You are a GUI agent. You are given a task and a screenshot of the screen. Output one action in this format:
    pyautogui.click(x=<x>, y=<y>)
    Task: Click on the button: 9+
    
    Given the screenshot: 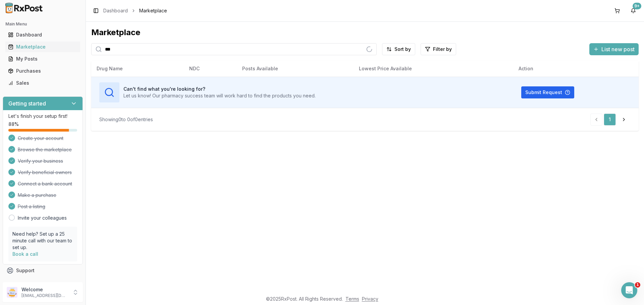 What is the action you would take?
    pyautogui.click(x=633, y=11)
    